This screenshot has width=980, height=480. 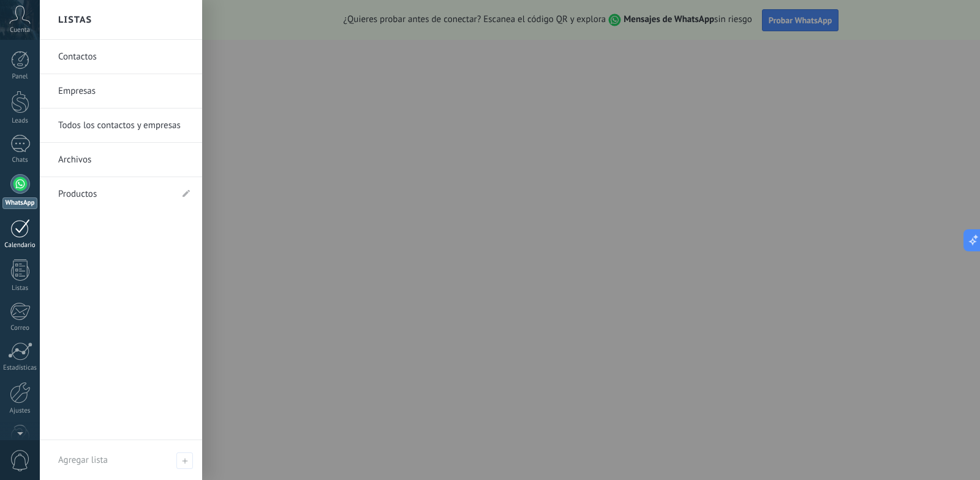 I want to click on a: Empresas, so click(x=124, y=91).